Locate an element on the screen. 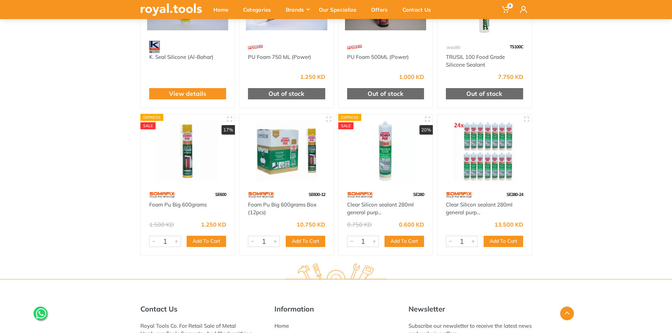  span: SE280 is located at coordinates (419, 194).